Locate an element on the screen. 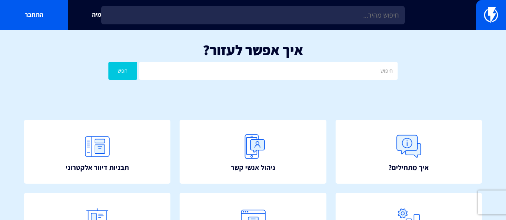  a: תבניות דיוור אלקטרוני is located at coordinates (97, 152).